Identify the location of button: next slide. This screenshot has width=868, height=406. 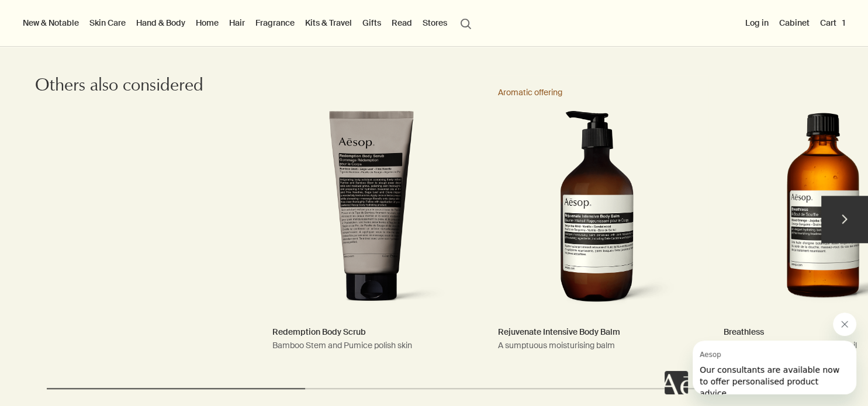
(844, 219).